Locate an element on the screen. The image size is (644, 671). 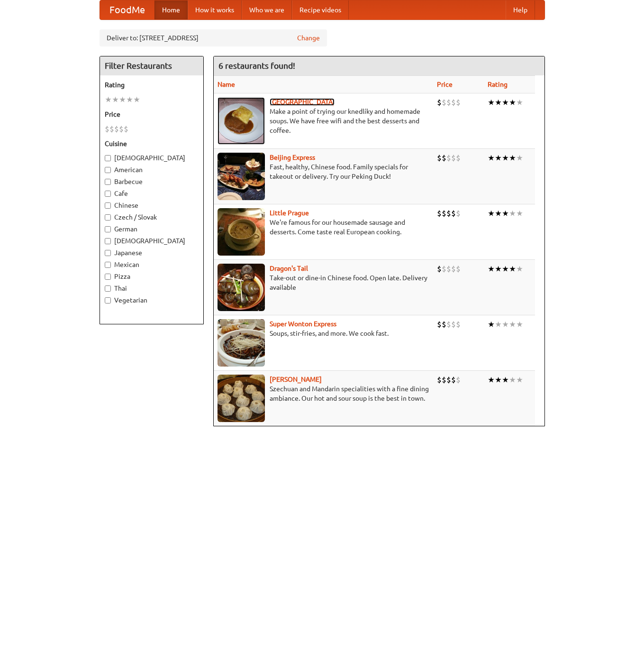
a: Change is located at coordinates (309, 38).